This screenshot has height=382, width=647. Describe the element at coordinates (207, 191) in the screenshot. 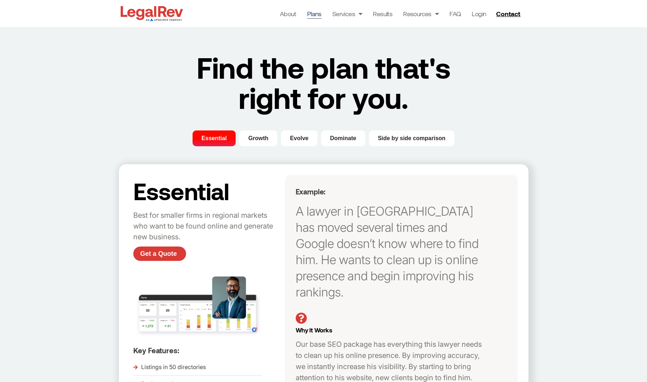

I see `h2: Essential` at that location.